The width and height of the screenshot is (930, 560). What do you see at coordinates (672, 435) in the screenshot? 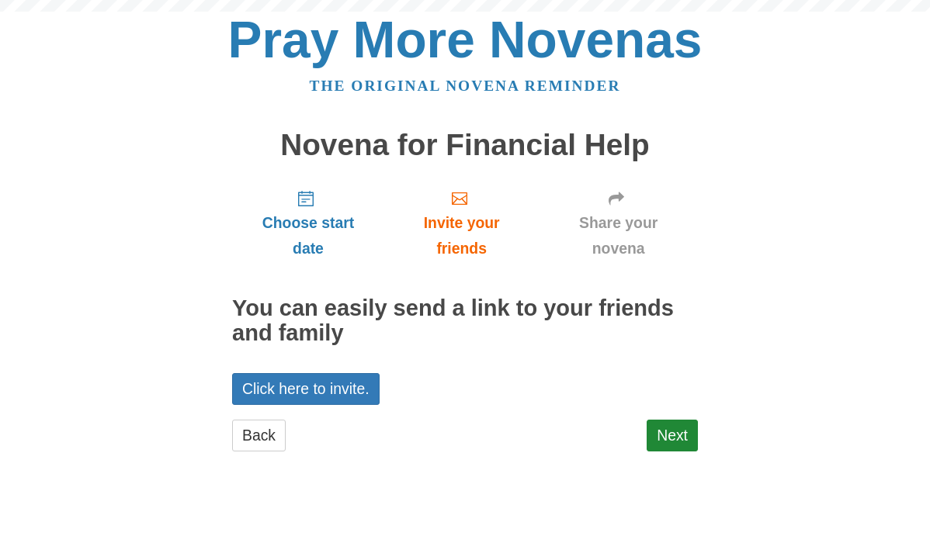
I see `a: Next` at bounding box center [672, 435].